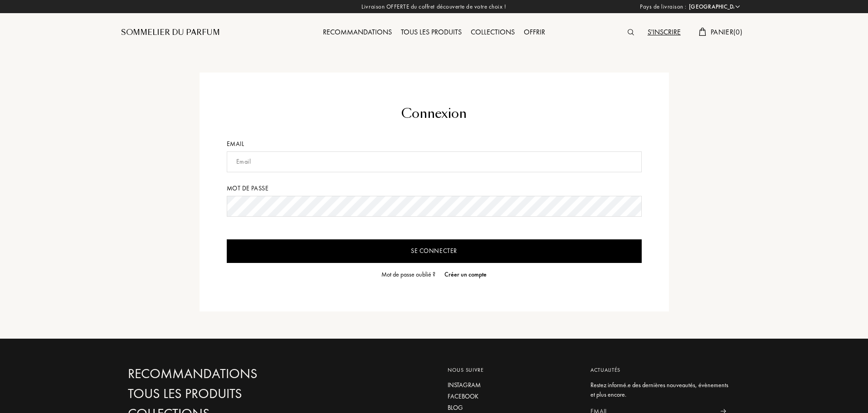  I want to click on a: Collections, so click(492, 32).